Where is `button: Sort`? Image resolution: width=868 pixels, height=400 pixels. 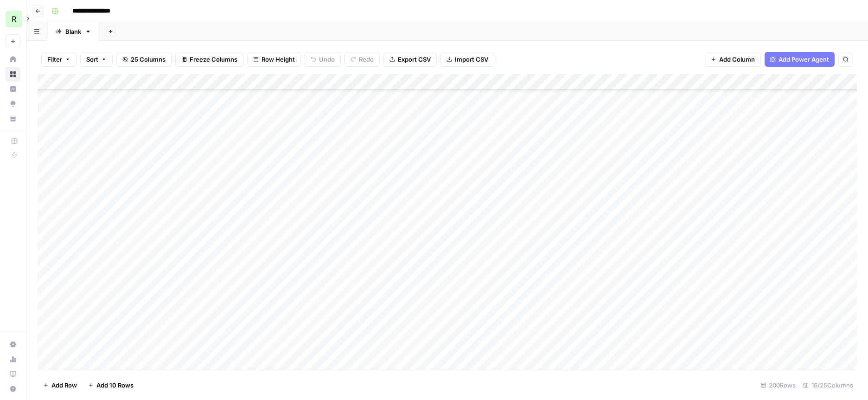
button: Sort is located at coordinates (96, 60).